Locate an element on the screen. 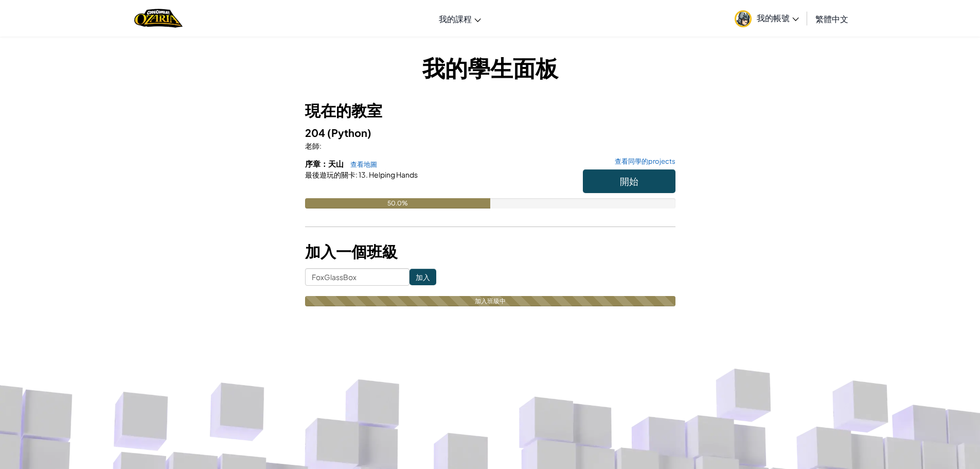  input: <Enter Class Code> is located at coordinates (357, 277).